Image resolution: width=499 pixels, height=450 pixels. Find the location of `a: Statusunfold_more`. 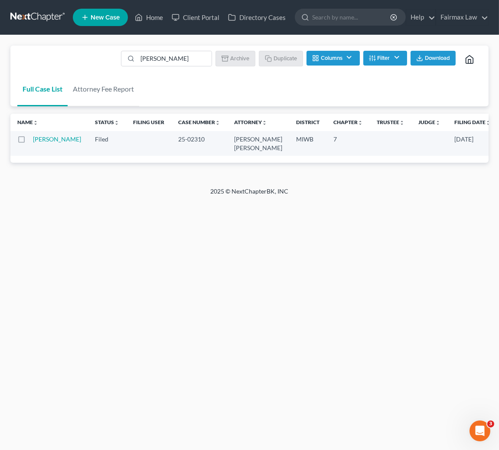

a: Statusunfold_more is located at coordinates (107, 122).